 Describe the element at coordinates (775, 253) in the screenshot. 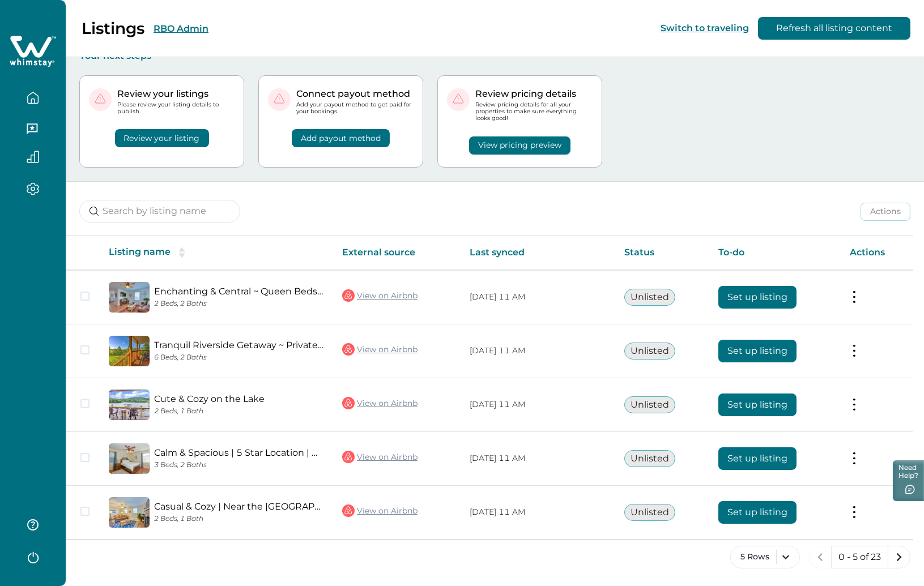

I see `th: To-do` at that location.